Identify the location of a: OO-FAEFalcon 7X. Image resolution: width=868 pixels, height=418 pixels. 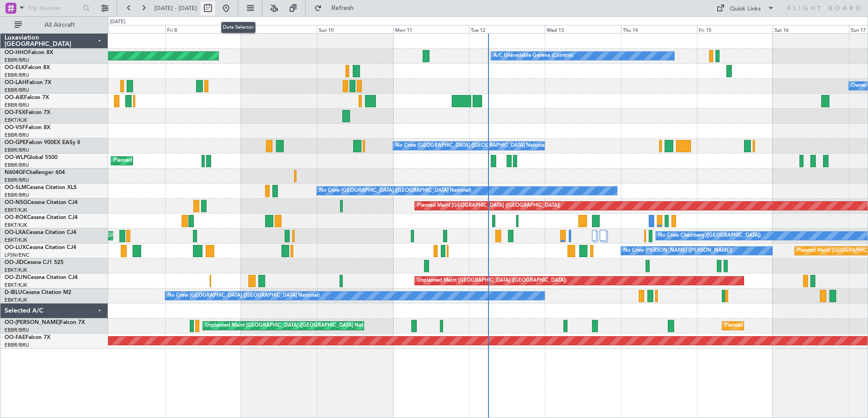
(28, 337).